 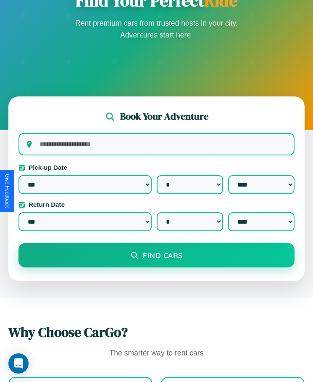 I want to click on div: Open Intercom Messenger, so click(x=19, y=363).